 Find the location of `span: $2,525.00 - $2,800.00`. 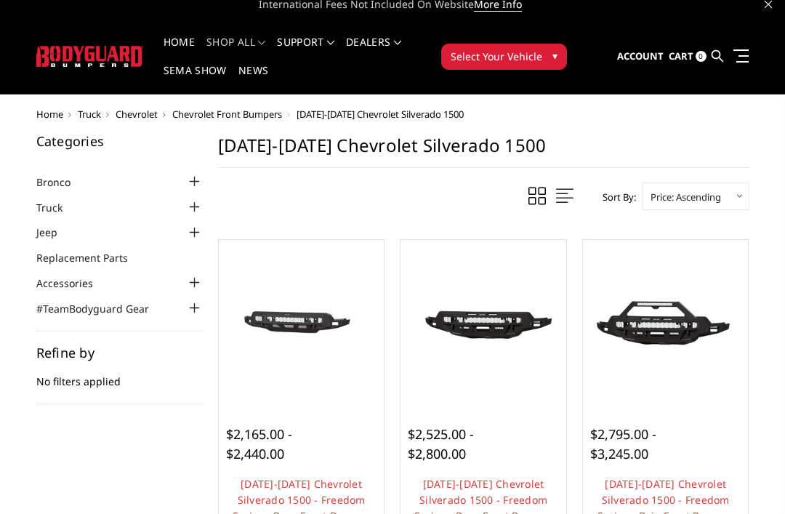

span: $2,525.00 - $2,800.00 is located at coordinates (440, 443).